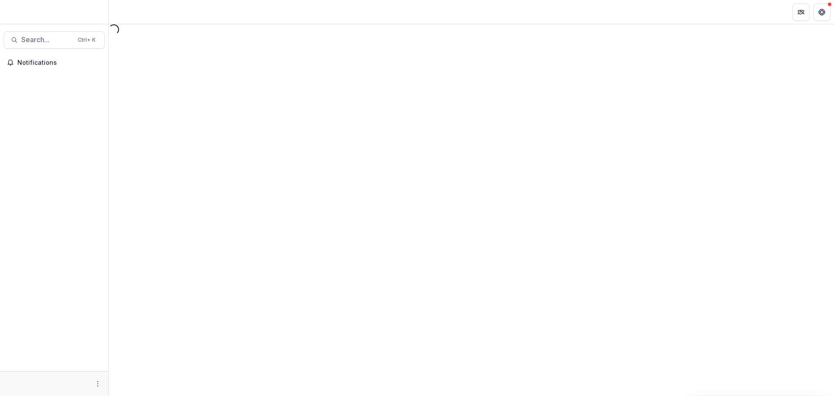  What do you see at coordinates (54, 40) in the screenshot?
I see `button: Search...` at bounding box center [54, 40].